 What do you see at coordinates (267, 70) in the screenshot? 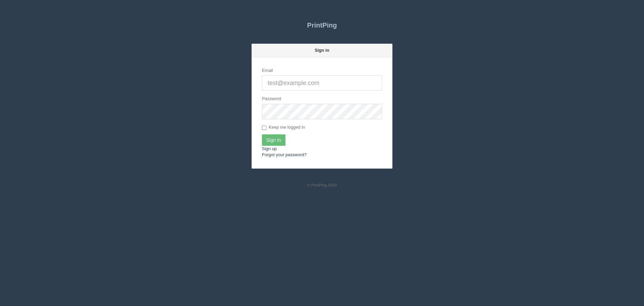
I see `label: Email` at bounding box center [267, 70].